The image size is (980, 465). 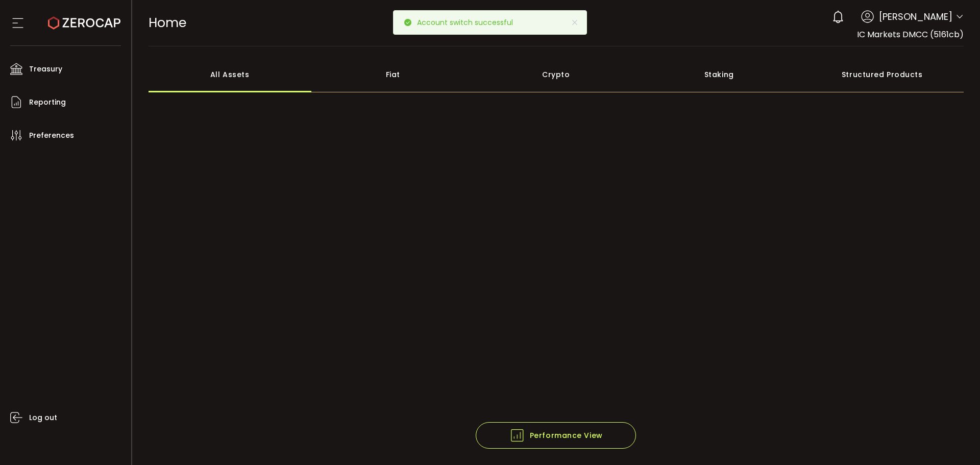 I want to click on div: Crypto, so click(x=556, y=74).